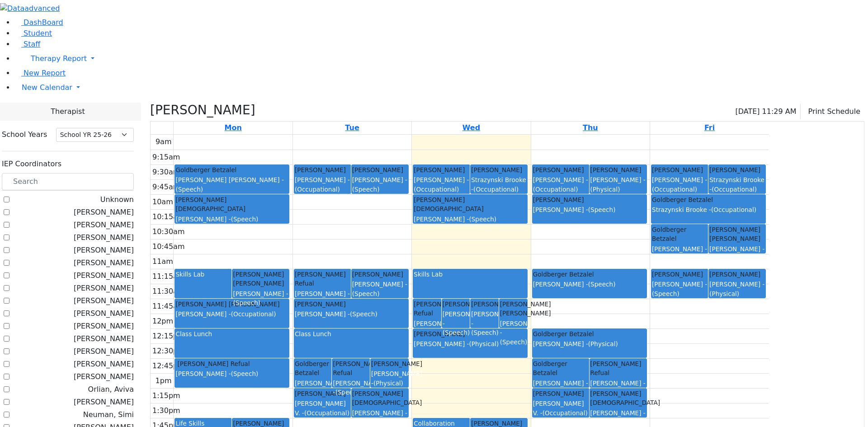  Describe the element at coordinates (47, 87) in the screenshot. I see `span: New Calendar` at that location.